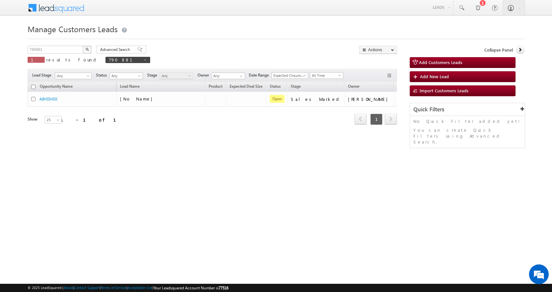  What do you see at coordinates (43, 75) in the screenshot?
I see `span: Lead Stage` at bounding box center [43, 75].